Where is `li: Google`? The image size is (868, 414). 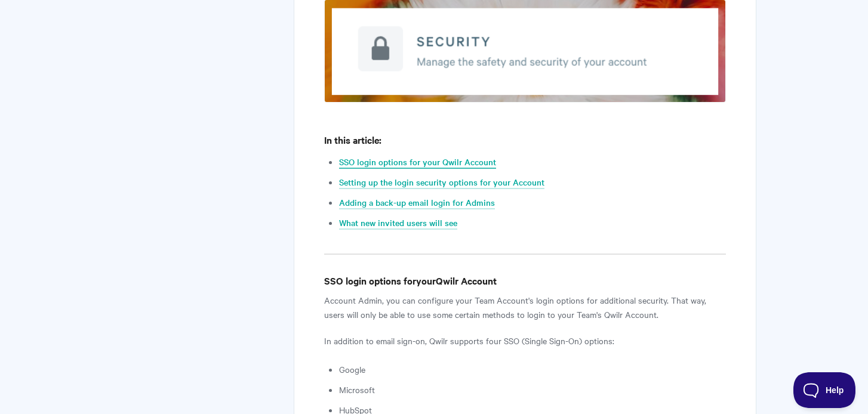
li: Google is located at coordinates (533, 369).